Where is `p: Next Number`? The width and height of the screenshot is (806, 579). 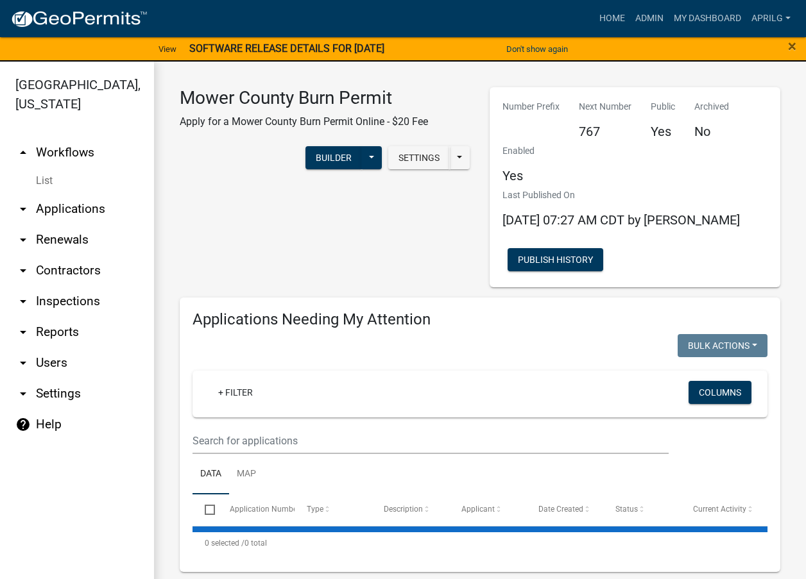
p: Next Number is located at coordinates (605, 107).